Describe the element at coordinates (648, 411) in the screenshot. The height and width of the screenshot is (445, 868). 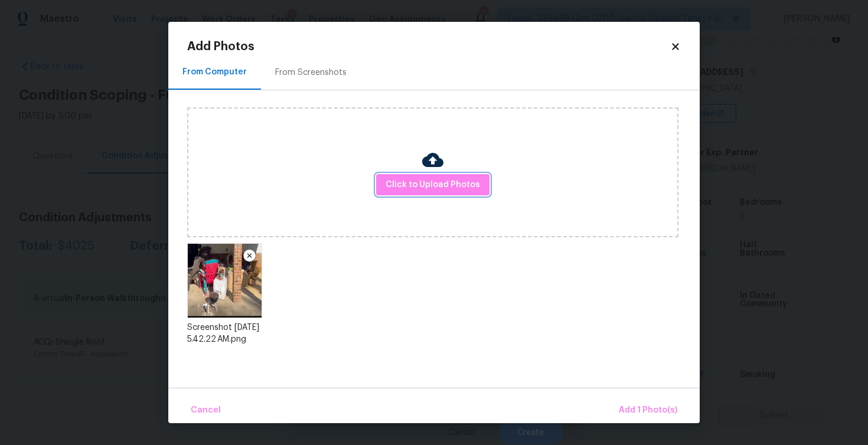
I see `span: Add 1 Photo(s)` at that location.